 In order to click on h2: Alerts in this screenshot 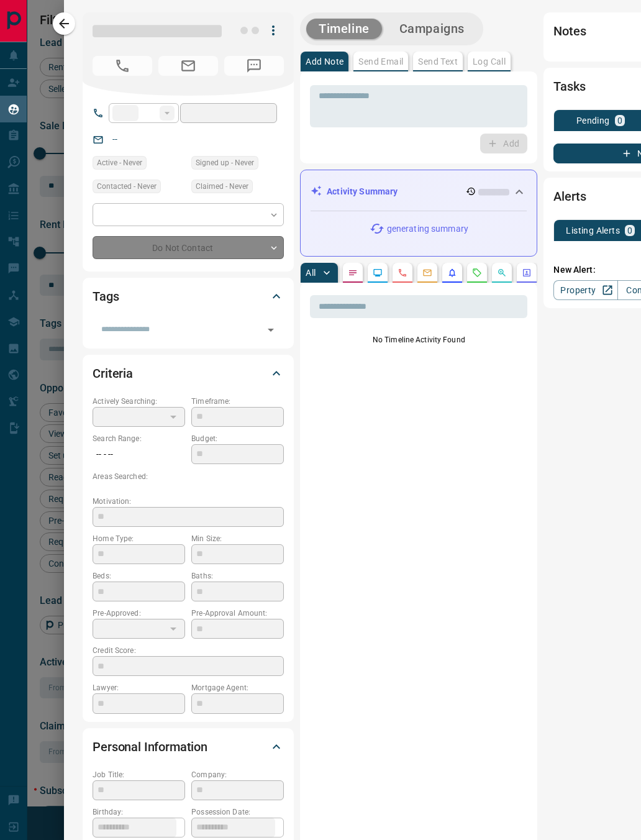, I will do `click(570, 196)`.